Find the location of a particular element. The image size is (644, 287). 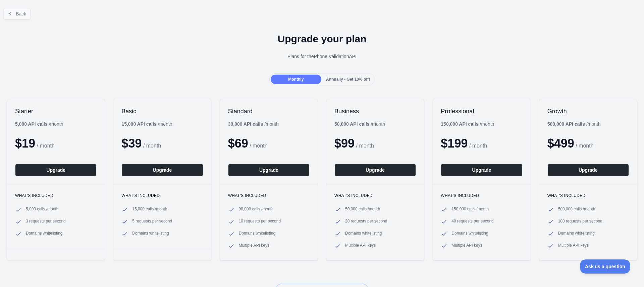

h2: Standard is located at coordinates (269, 111).